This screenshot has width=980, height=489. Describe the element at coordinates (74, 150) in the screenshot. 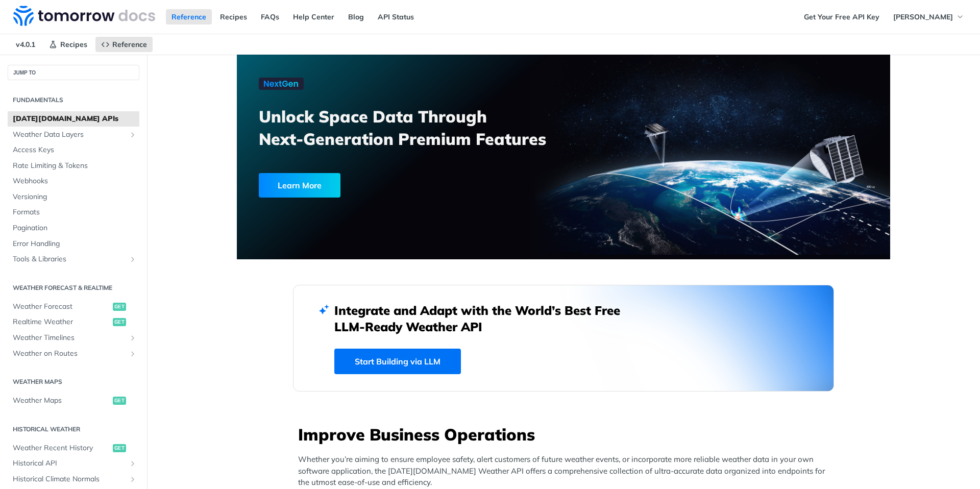

I see `span: Access Keys` at that location.